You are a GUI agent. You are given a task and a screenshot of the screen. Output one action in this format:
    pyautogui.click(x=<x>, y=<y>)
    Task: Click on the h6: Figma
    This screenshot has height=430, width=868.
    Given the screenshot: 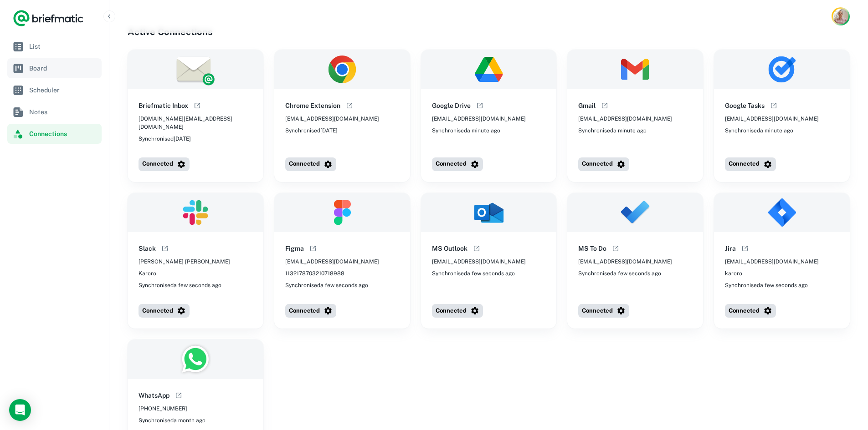 What is the action you would take?
    pyautogui.click(x=294, y=248)
    